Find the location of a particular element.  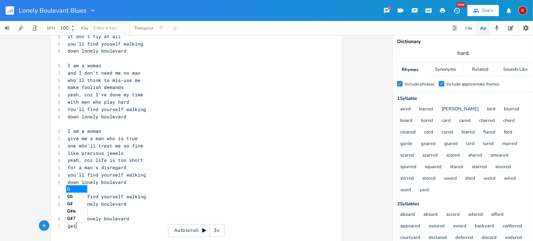

button: deferred is located at coordinates (464, 238).